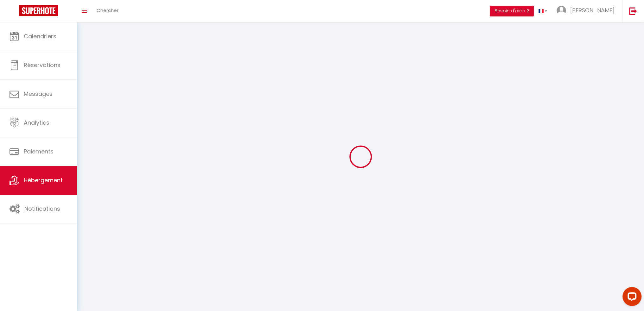 The image size is (644, 311). I want to click on span: Analytics, so click(37, 122).